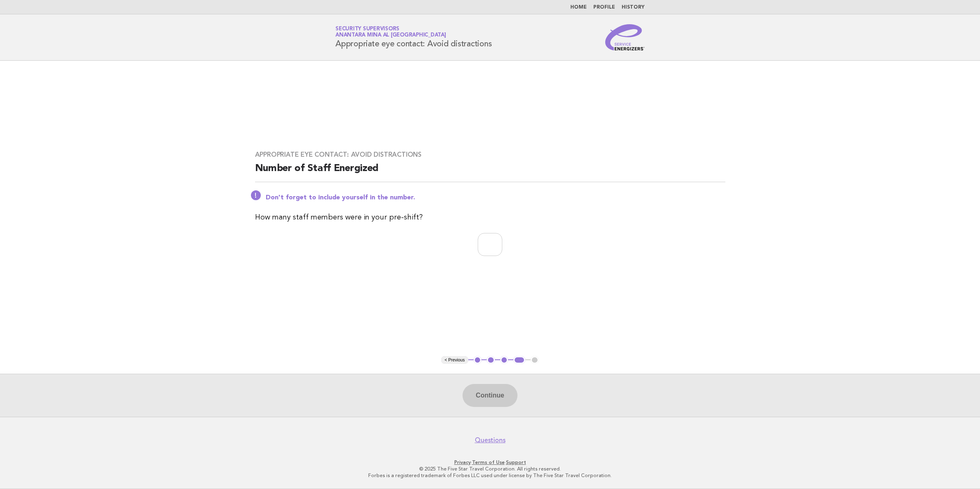 The height and width of the screenshot is (489, 980). What do you see at coordinates (579, 7) in the screenshot?
I see `a: Home` at bounding box center [579, 7].